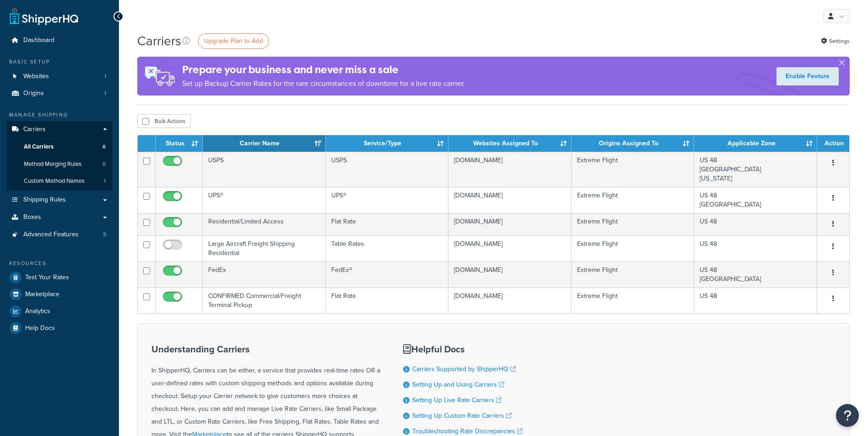 The width and height of the screenshot is (868, 436). Describe the element at coordinates (632, 143) in the screenshot. I see `th: Origins Assigned To: activate to sort column ascending` at that location.